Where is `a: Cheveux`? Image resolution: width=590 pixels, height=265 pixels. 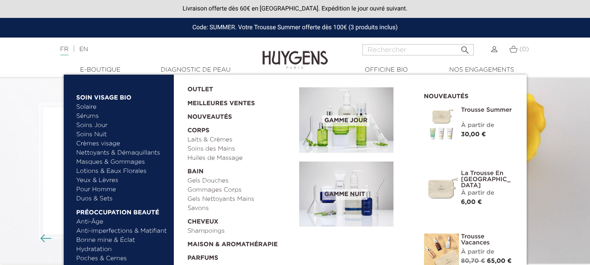
a: Cheveux is located at coordinates (240, 220).